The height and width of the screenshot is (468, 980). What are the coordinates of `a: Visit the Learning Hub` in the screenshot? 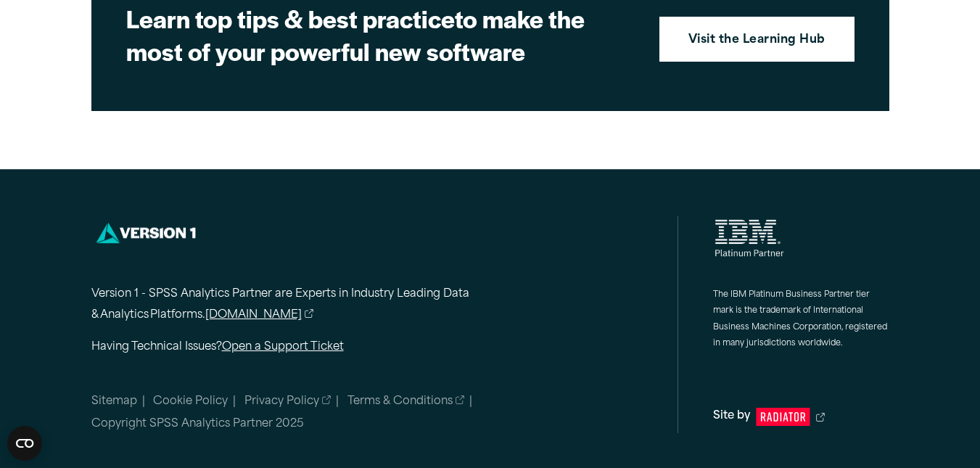 It's located at (757, 39).